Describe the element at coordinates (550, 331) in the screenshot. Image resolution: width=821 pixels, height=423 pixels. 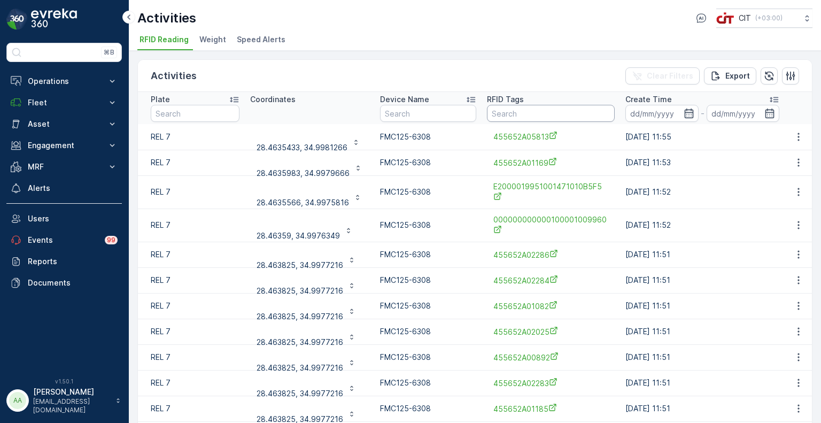
I see `span: 455652A02025` at that location.